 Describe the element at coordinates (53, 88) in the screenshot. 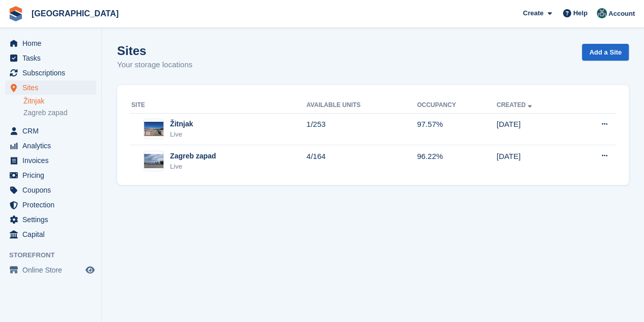

I see `span: Sites` at that location.